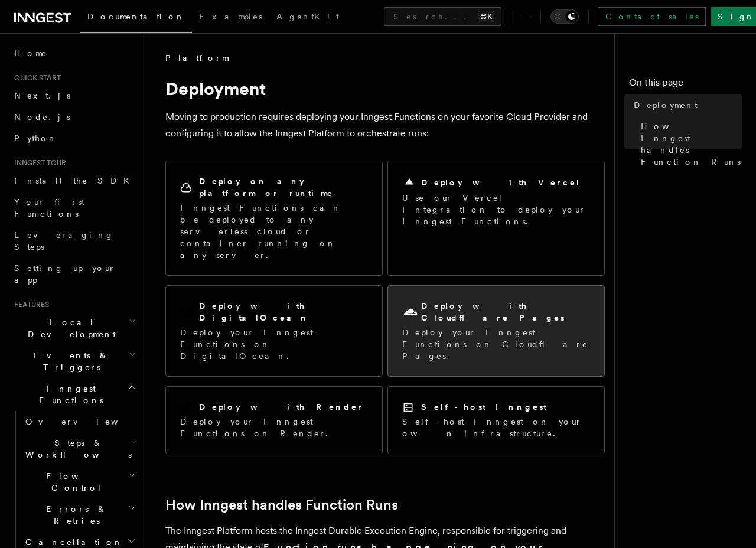 The width and height of the screenshot is (756, 548). I want to click on span: Node.js, so click(42, 117).